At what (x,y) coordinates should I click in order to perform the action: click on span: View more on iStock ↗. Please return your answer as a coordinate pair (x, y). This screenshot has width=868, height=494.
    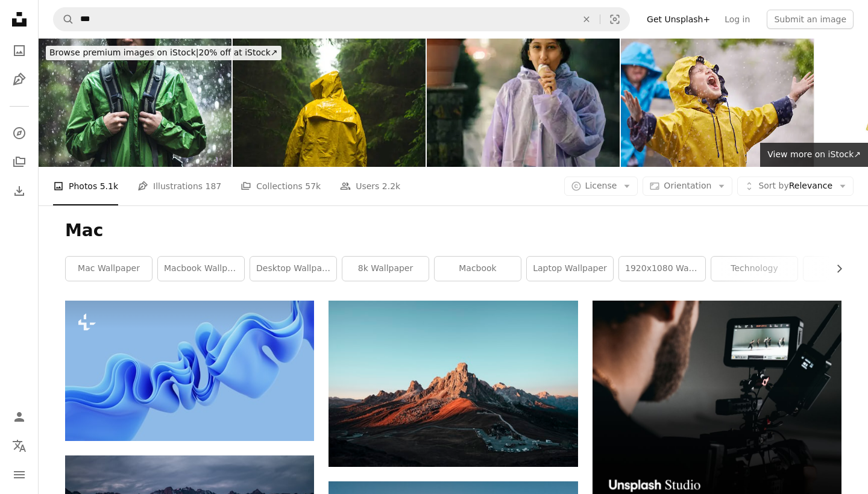
    Looking at the image, I should click on (814, 154).